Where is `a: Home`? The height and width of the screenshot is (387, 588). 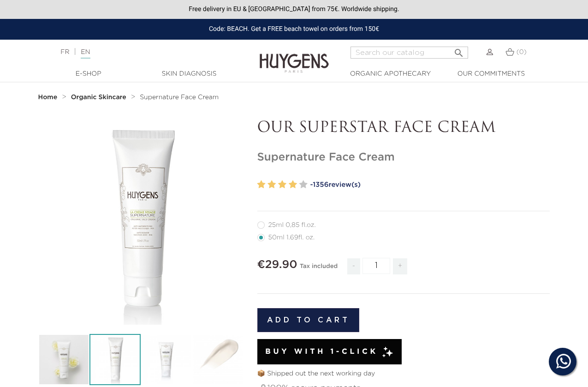
a: Home is located at coordinates (49, 97).